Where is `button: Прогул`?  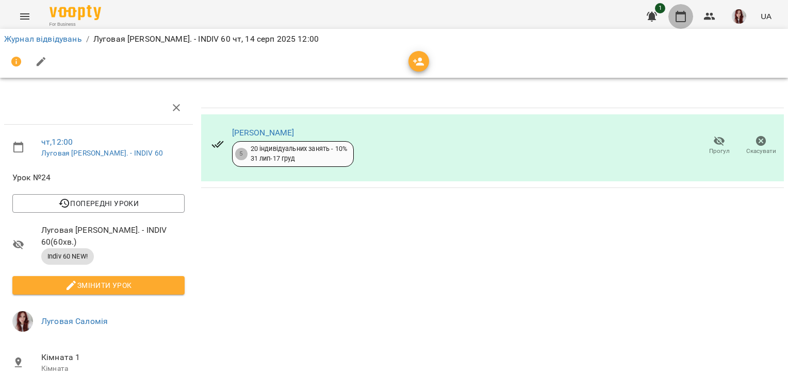
button: Прогул is located at coordinates (718, 146).